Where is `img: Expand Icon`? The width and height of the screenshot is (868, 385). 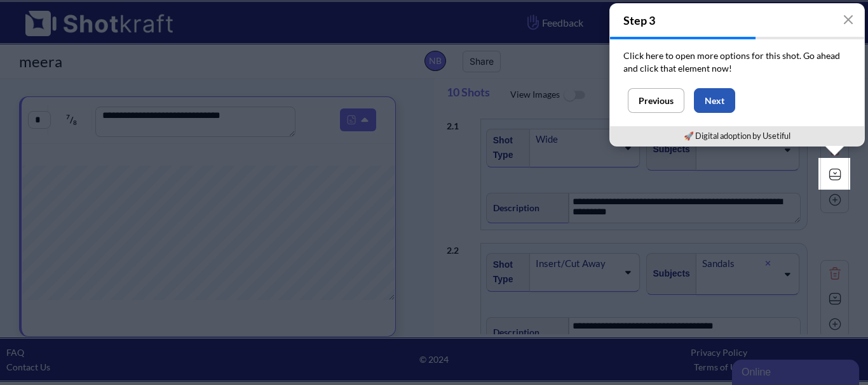
img: Expand Icon is located at coordinates (835, 174).